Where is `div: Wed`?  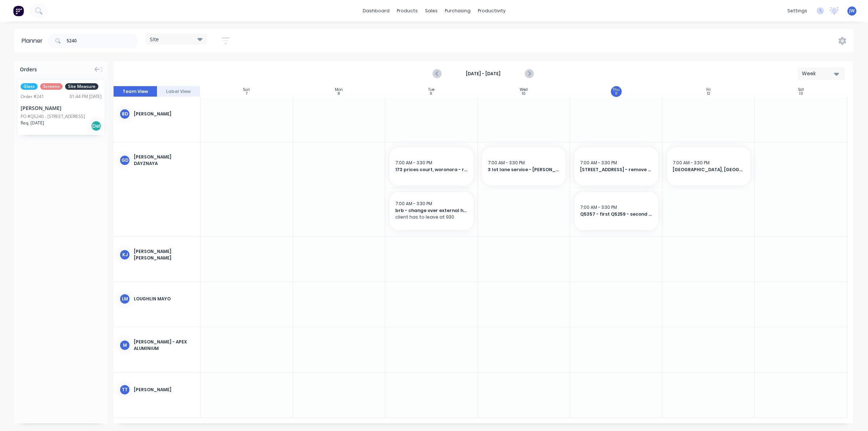 div: Wed is located at coordinates (524, 89).